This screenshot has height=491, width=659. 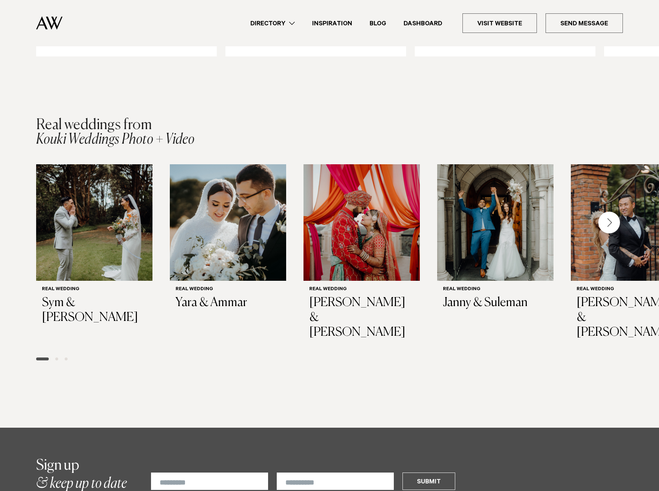 I want to click on img: Real Wedding | Janny & Suleman, so click(x=496, y=222).